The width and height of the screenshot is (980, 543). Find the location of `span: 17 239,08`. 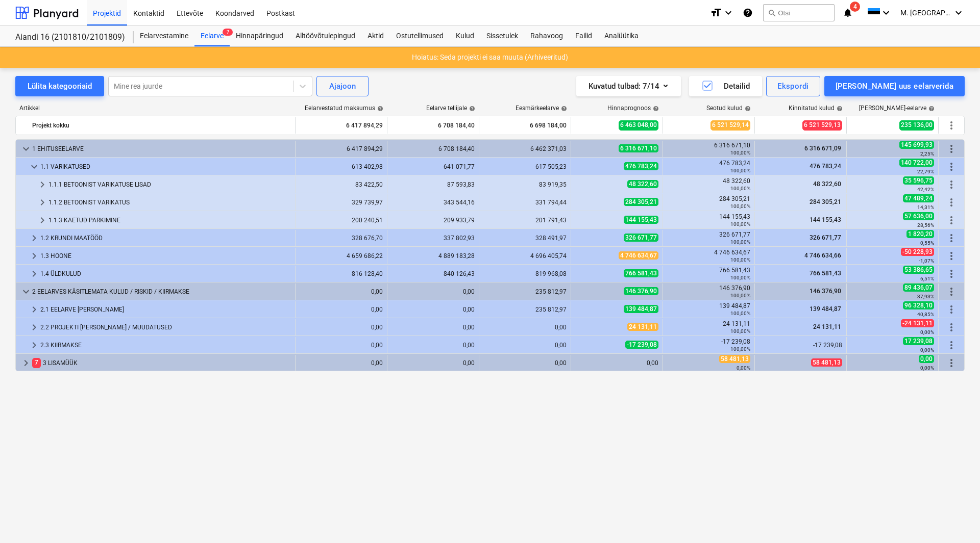

span: 17 239,08 is located at coordinates (918, 341).